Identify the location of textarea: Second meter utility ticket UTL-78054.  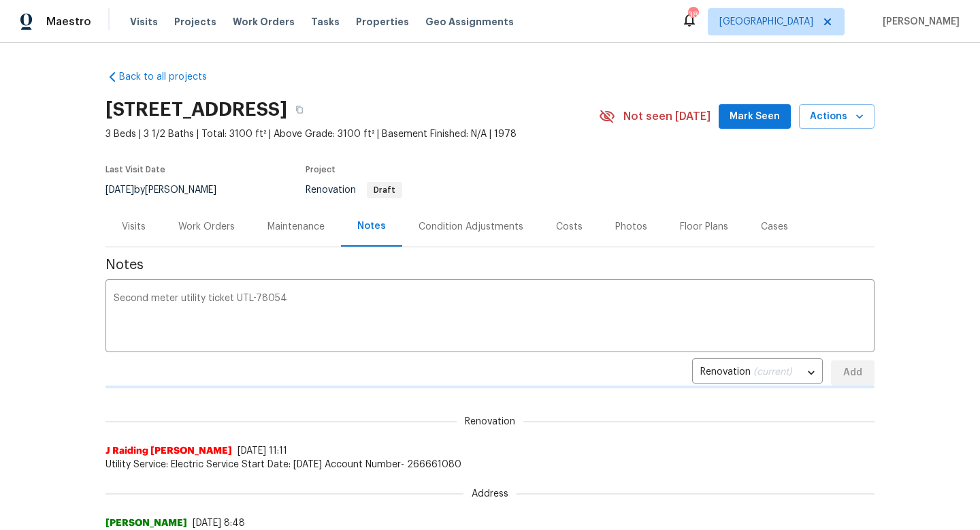
(490, 317).